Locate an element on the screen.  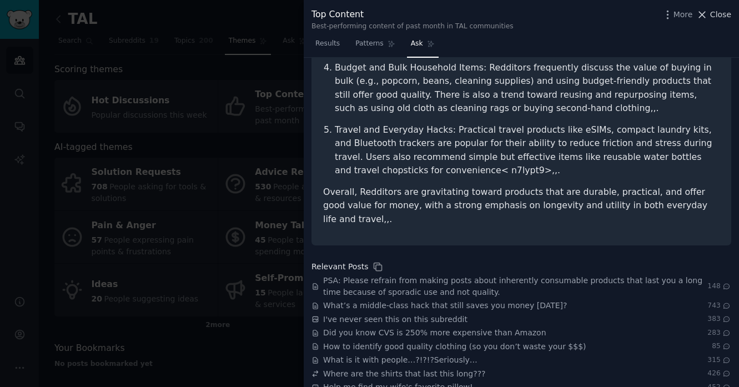
span: Ask is located at coordinates (417, 44).